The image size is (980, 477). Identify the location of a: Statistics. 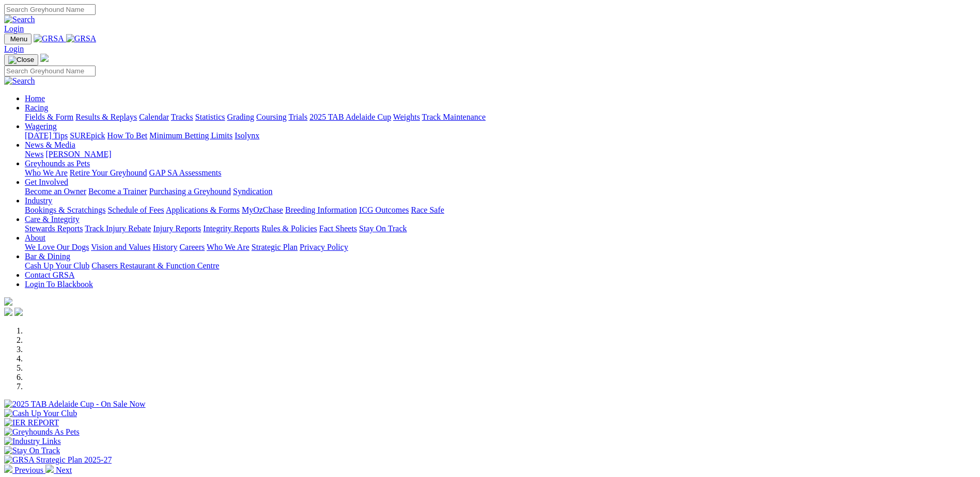
(210, 117).